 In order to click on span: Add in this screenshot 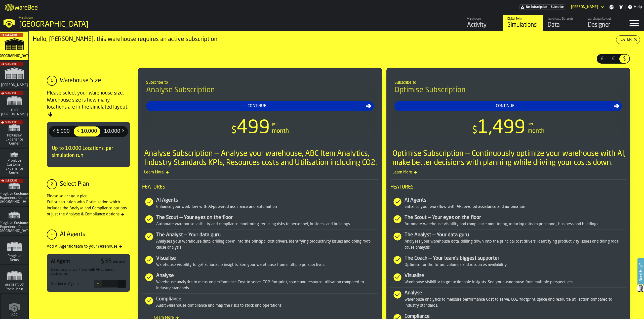, I will do `click(14, 314)`.